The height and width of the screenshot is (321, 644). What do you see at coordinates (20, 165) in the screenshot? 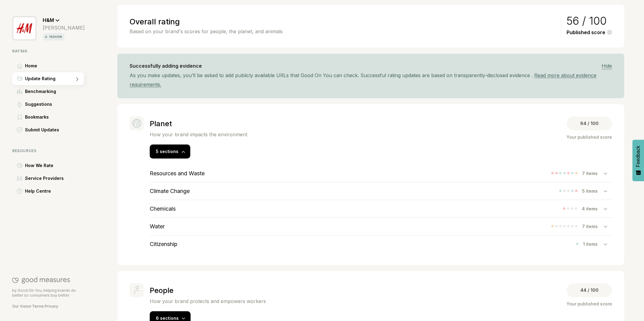
I see `img: How We Rate` at bounding box center [20, 165].